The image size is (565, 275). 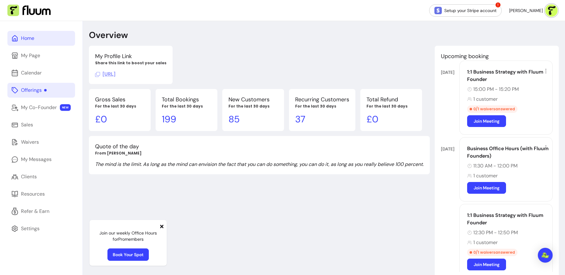 What do you see at coordinates (65, 107) in the screenshot?
I see `span: NEW` at bounding box center [65, 107].